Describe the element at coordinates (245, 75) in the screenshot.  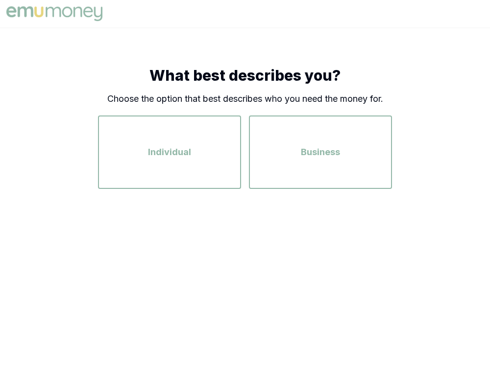
I see `h1: What best describes you?` at that location.